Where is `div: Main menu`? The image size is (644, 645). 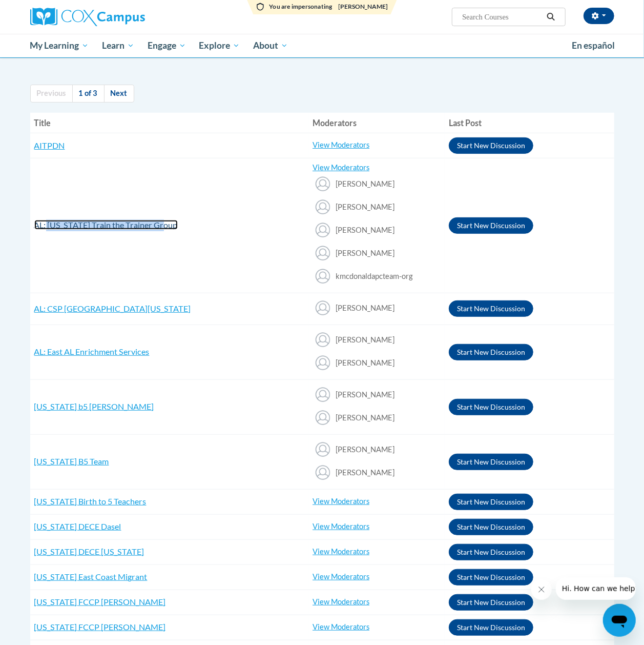
div: Main menu is located at coordinates (322, 46).